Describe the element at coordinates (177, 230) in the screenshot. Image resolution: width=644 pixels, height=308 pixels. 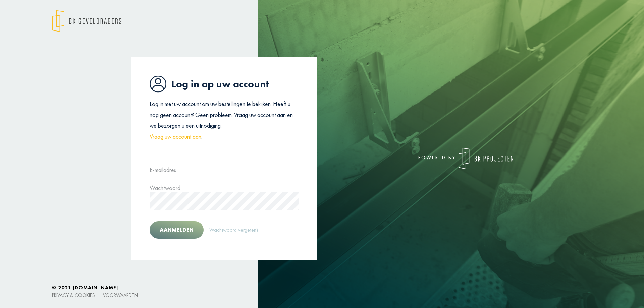
I see `button: Aanmelden` at that location.